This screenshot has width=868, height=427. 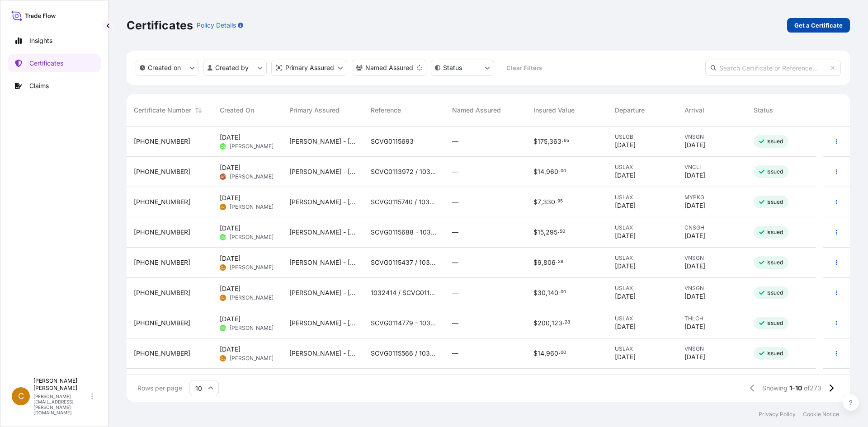 What do you see at coordinates (630, 110) in the screenshot?
I see `span: Departure` at bounding box center [630, 110].